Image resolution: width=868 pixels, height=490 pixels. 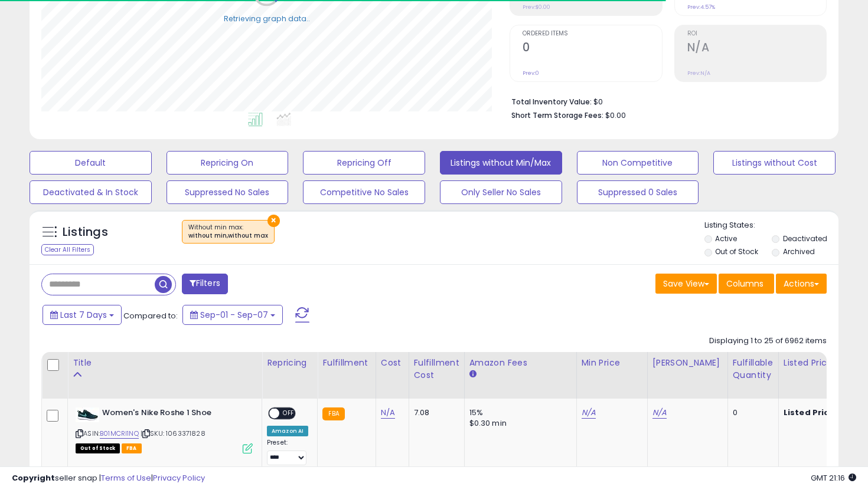 What do you see at coordinates (179, 478) in the screenshot?
I see `a: Privacy Policy` at bounding box center [179, 478].